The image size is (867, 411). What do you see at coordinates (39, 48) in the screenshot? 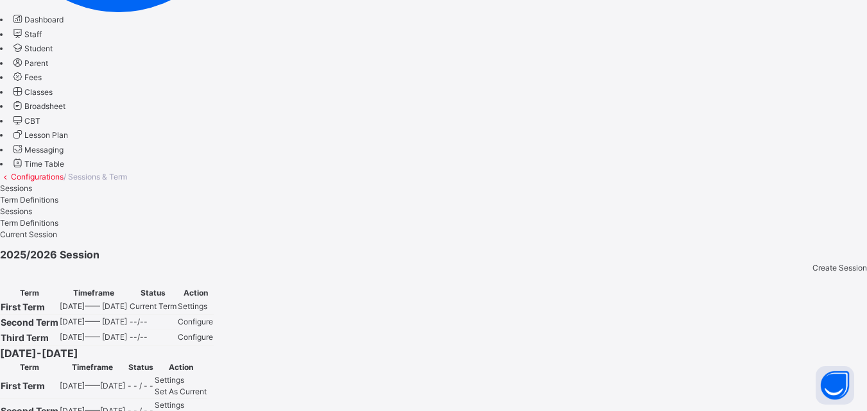
I see `span: Student` at bounding box center [39, 48].